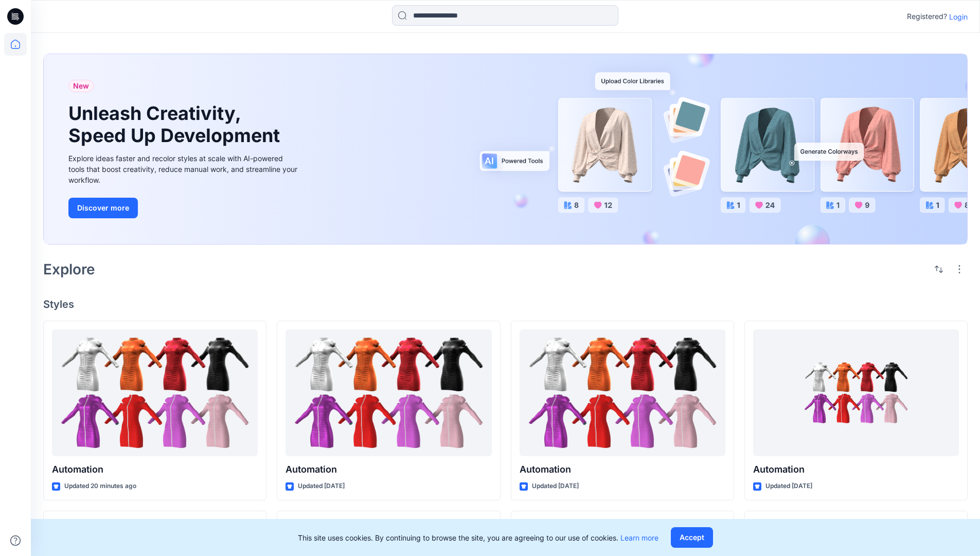 The width and height of the screenshot is (980, 556). What do you see at coordinates (927, 16) in the screenshot?
I see `p: Registered?` at bounding box center [927, 16].